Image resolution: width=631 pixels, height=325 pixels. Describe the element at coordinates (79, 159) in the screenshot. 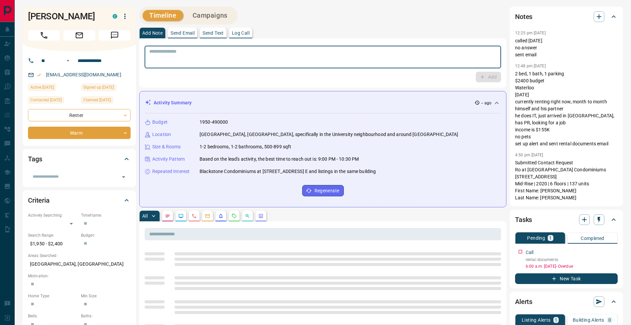

I see `div: Tags` at that location.